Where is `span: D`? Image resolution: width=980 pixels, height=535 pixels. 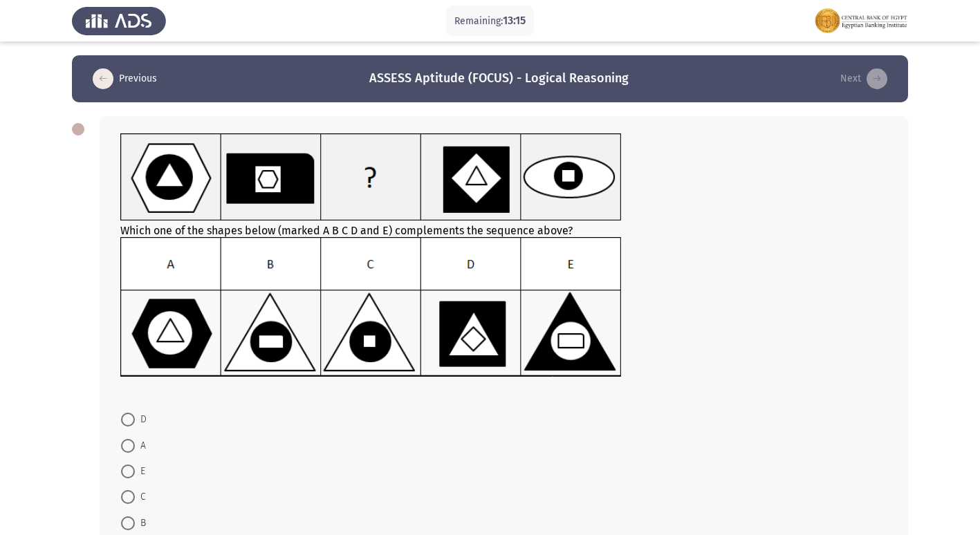 span: D is located at coordinates (140, 420).